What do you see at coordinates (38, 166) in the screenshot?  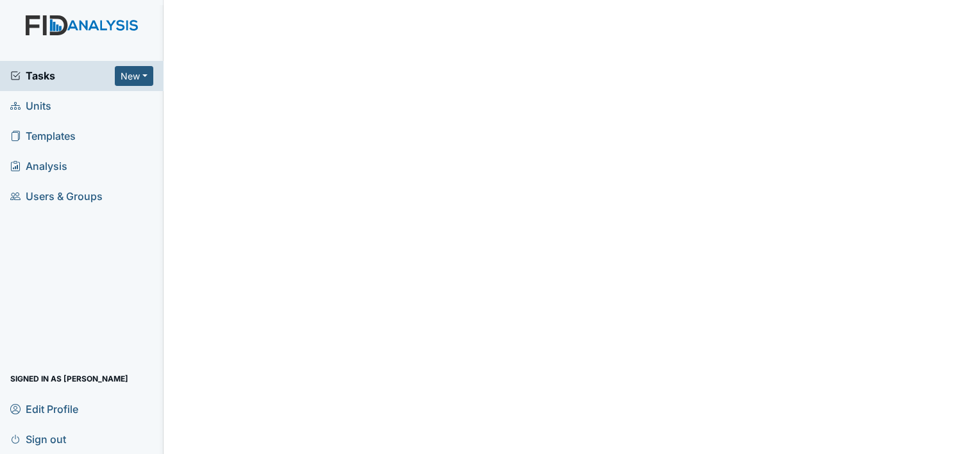 I see `span: Analysis` at bounding box center [38, 166].